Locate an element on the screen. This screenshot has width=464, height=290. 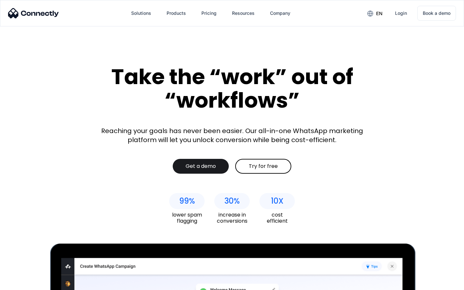
div: 99% is located at coordinates (187, 201).